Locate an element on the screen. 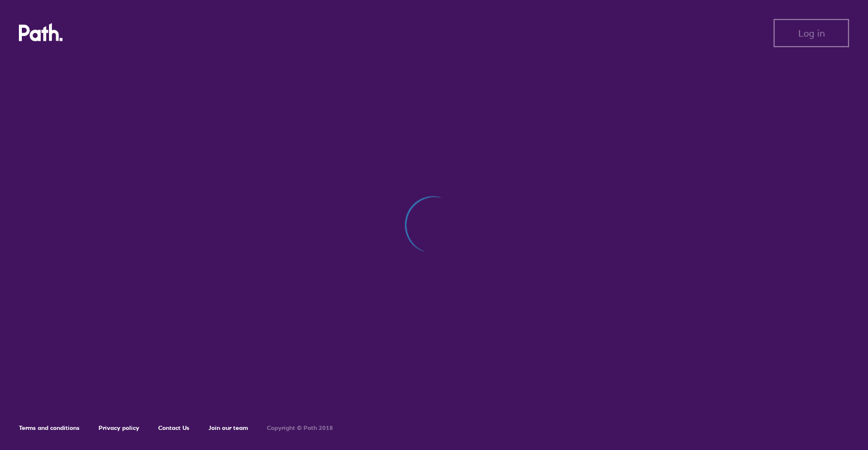  button: Log in is located at coordinates (811, 33).